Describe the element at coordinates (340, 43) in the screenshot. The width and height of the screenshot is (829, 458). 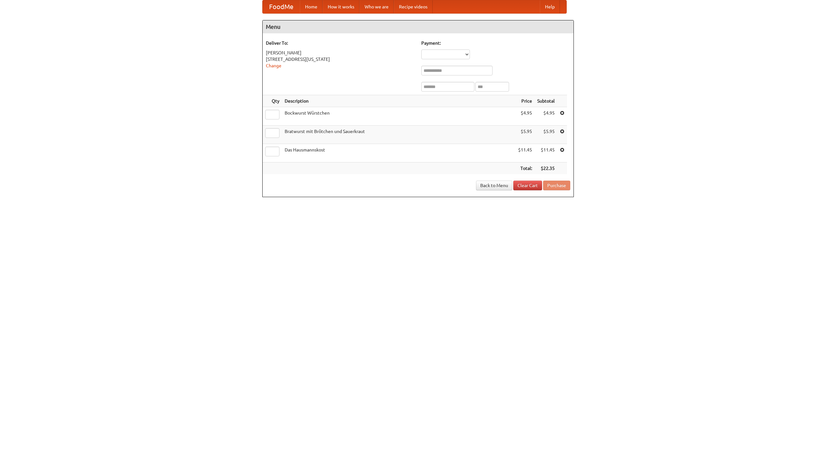
I see `h5: Deliver To:` at that location.